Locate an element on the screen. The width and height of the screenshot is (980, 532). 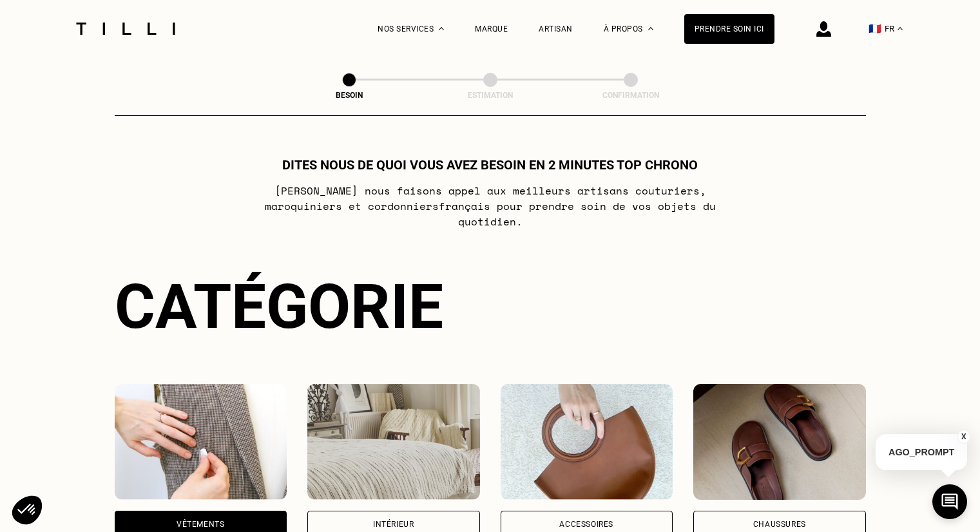
img: Chaussures is located at coordinates (780, 442).